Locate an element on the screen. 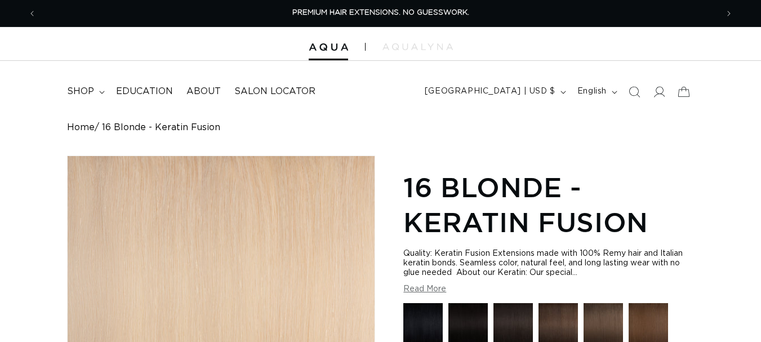 The width and height of the screenshot is (761, 342). button: Next announcement is located at coordinates (729, 14).